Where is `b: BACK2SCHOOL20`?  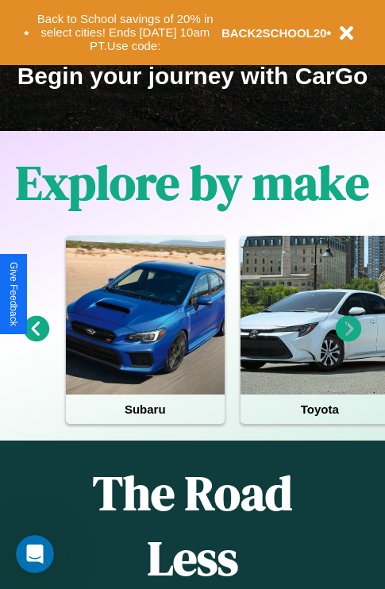 b: BACK2SCHOOL20 is located at coordinates (274, 33).